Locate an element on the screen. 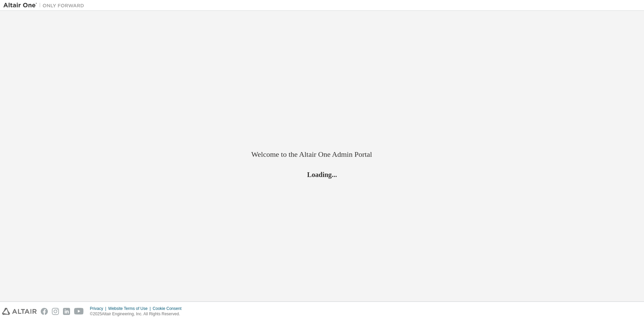  img: linkedin.svg is located at coordinates (66, 311).